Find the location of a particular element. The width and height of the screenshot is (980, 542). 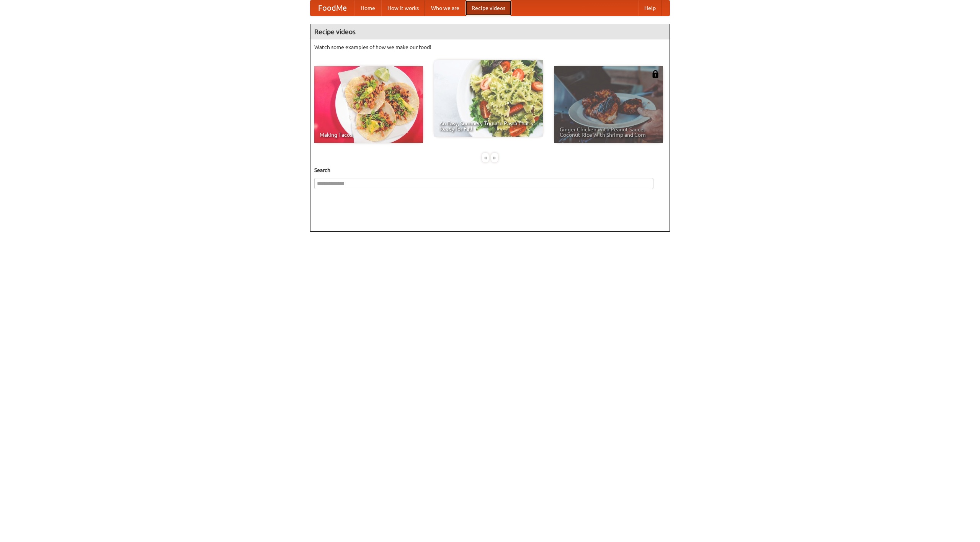

a: Who we are is located at coordinates (445, 8).